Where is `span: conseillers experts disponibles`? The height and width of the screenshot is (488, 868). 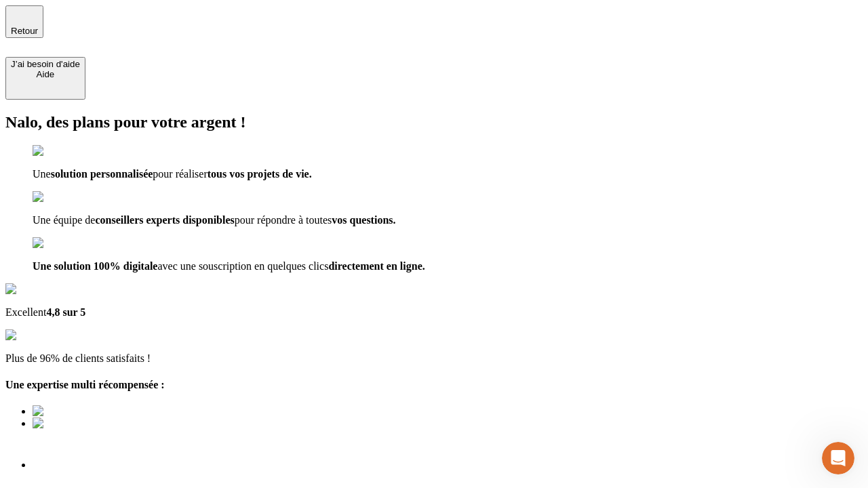
span: conseillers experts disponibles is located at coordinates (164, 220).